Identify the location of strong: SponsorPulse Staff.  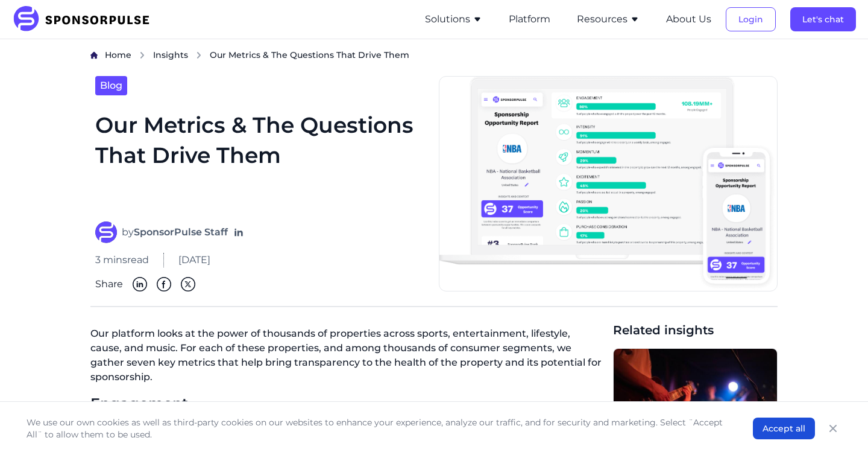
(181, 231).